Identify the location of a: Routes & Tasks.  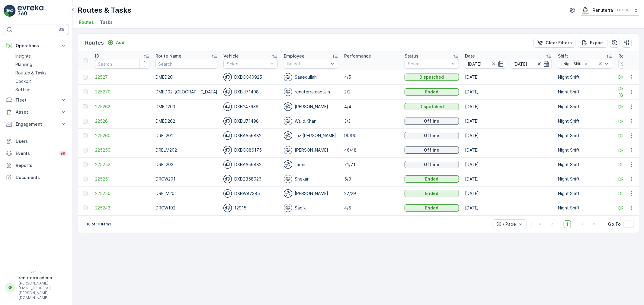
(41, 73).